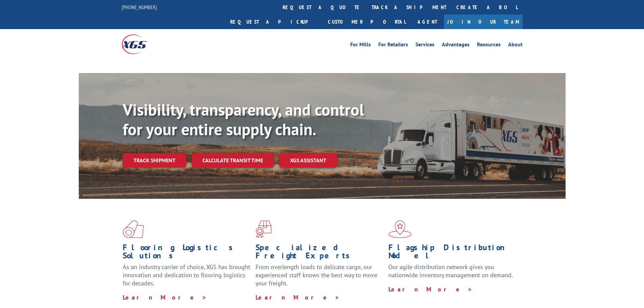 The width and height of the screenshot is (644, 308). I want to click on a: Join Our Team, so click(483, 22).